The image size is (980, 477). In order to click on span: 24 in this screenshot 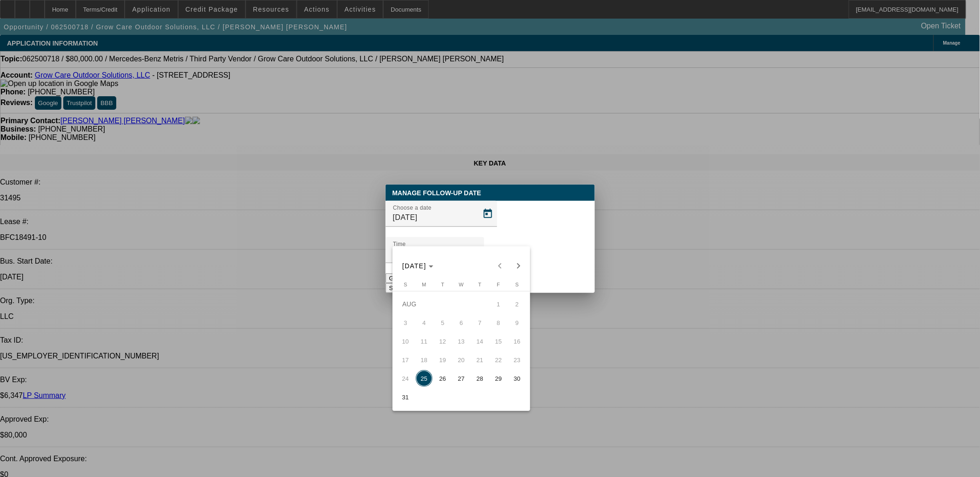, I will do `click(405, 378)`.